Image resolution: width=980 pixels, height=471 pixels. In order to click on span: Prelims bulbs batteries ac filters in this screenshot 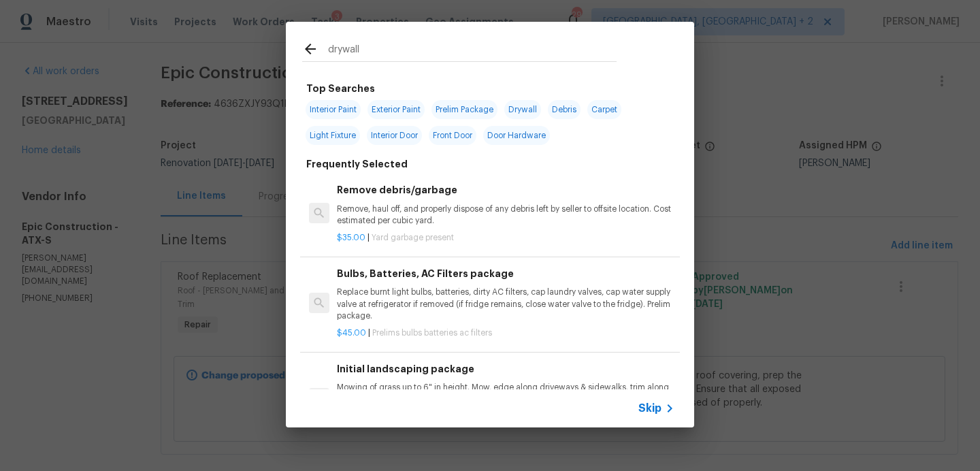, I will do `click(433, 333)`.